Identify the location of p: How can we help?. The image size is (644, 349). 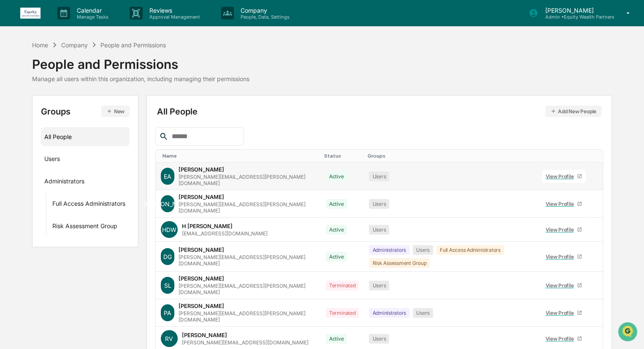
(81, 25).